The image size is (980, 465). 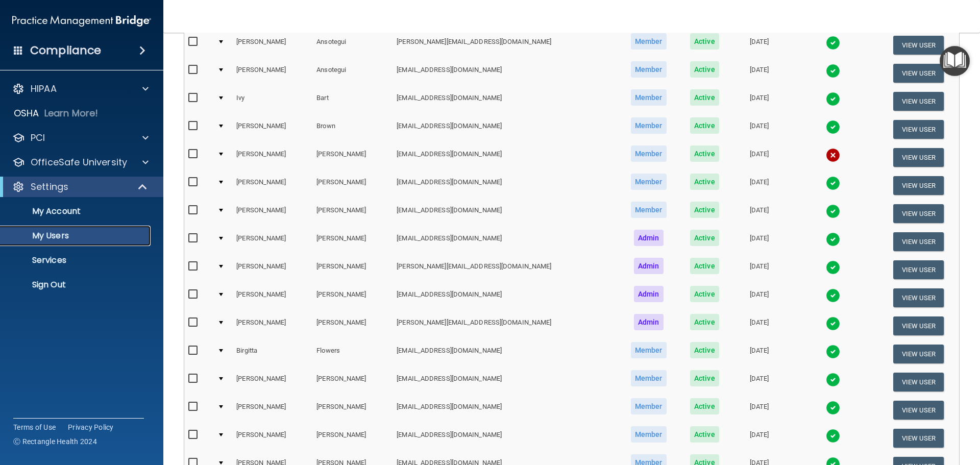 What do you see at coordinates (81, 21) in the screenshot?
I see `img: PMB logo` at bounding box center [81, 21].